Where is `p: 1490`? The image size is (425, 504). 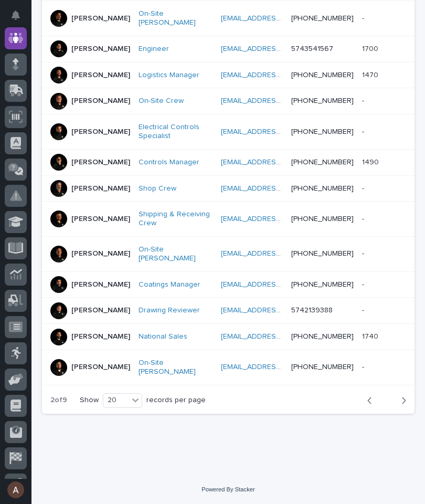 p: 1490 is located at coordinates (371, 161).